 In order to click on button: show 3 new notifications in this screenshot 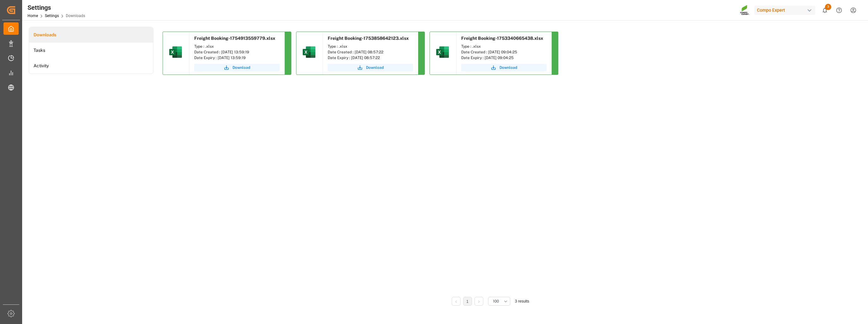, I will do `click(824, 10)`.